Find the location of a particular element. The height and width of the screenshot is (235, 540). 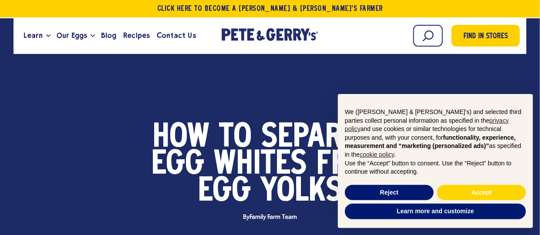

span: Our Eggs is located at coordinates (72, 35).